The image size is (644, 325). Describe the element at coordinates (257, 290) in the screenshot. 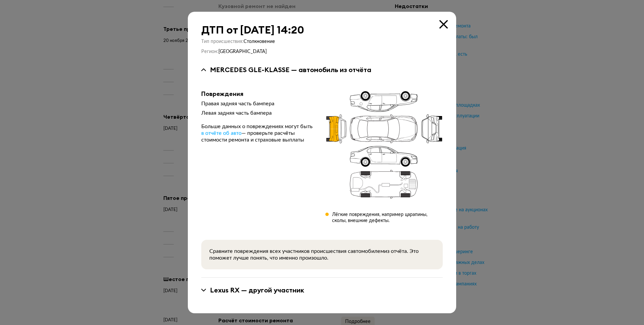

I see `div: Lexus RX — другой участник` at that location.